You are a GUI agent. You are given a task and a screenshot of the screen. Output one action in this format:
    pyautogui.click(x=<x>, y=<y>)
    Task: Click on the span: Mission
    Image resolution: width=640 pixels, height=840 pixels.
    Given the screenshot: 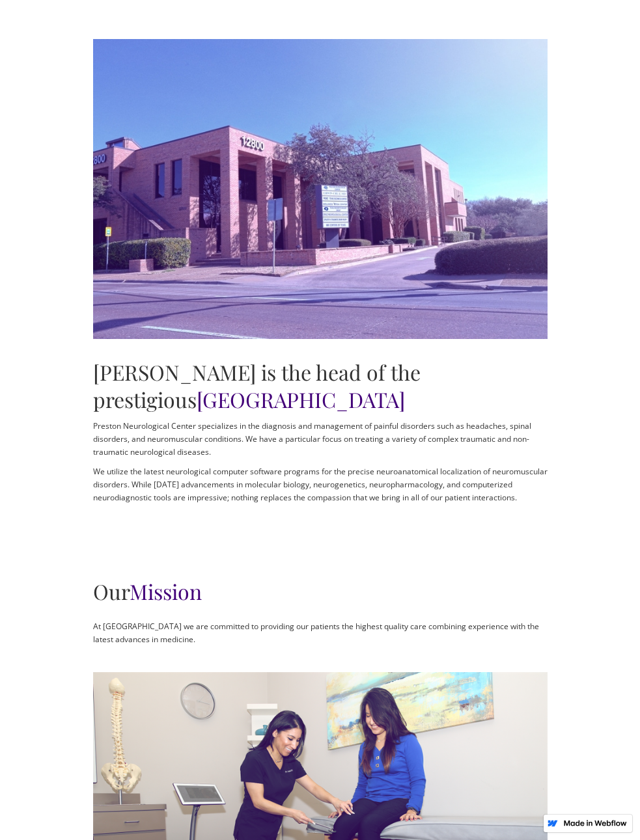 What is the action you would take?
    pyautogui.click(x=165, y=591)
    